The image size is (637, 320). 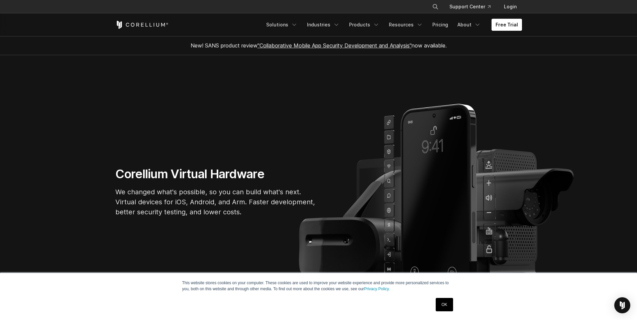 What do you see at coordinates (216, 174) in the screenshot?
I see `h1: Corellium Virtual Hardware` at bounding box center [216, 174].